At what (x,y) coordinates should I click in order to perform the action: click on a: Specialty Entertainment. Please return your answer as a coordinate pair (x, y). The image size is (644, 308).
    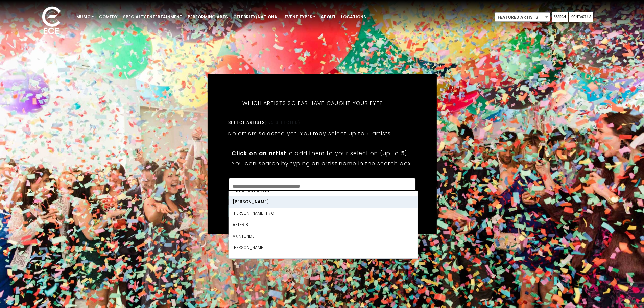
    Looking at the image, I should click on (152, 17).